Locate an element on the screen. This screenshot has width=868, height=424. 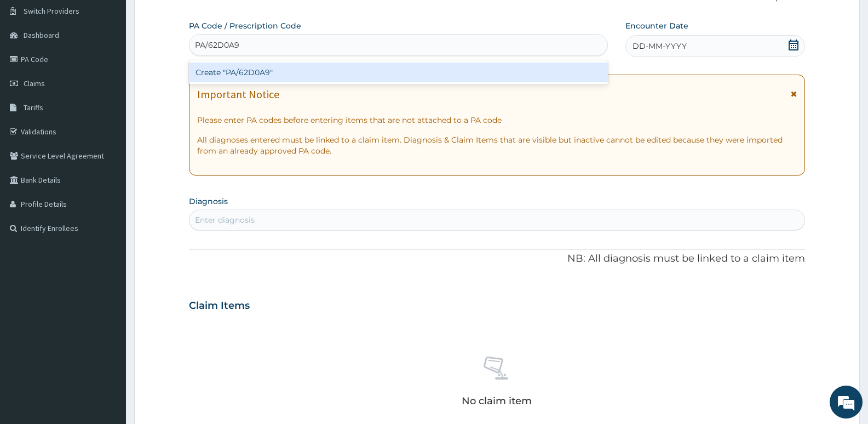
h1: Important Notice is located at coordinates (238, 94).